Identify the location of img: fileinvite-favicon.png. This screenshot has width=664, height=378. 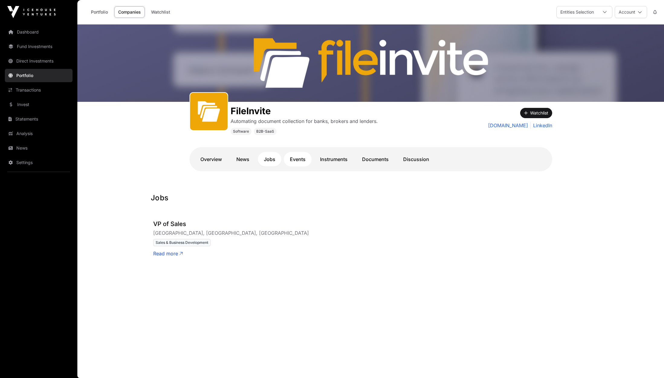
(209, 112).